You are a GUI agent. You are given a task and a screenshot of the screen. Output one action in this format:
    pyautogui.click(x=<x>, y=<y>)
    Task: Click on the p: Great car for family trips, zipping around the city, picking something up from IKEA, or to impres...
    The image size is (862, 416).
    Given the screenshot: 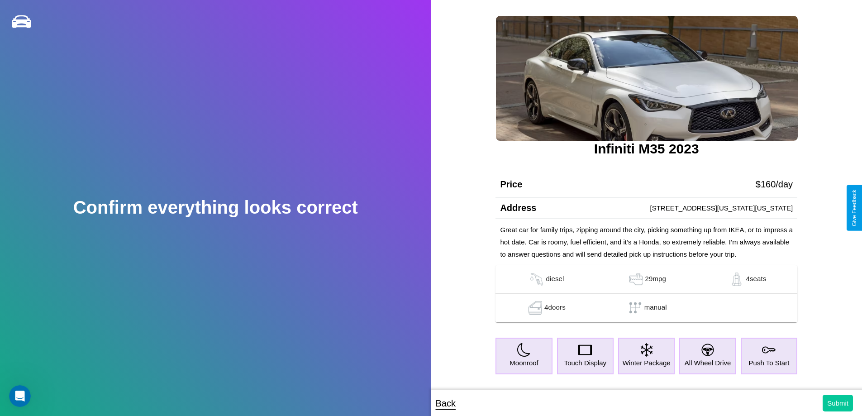 What is the action you would take?
    pyautogui.click(x=646, y=242)
    